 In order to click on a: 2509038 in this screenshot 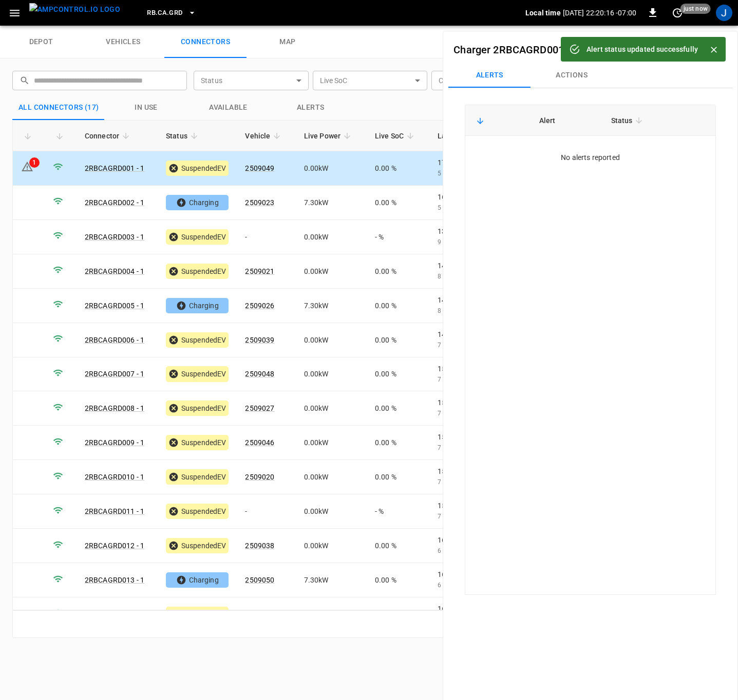, I will do `click(259, 546)`.